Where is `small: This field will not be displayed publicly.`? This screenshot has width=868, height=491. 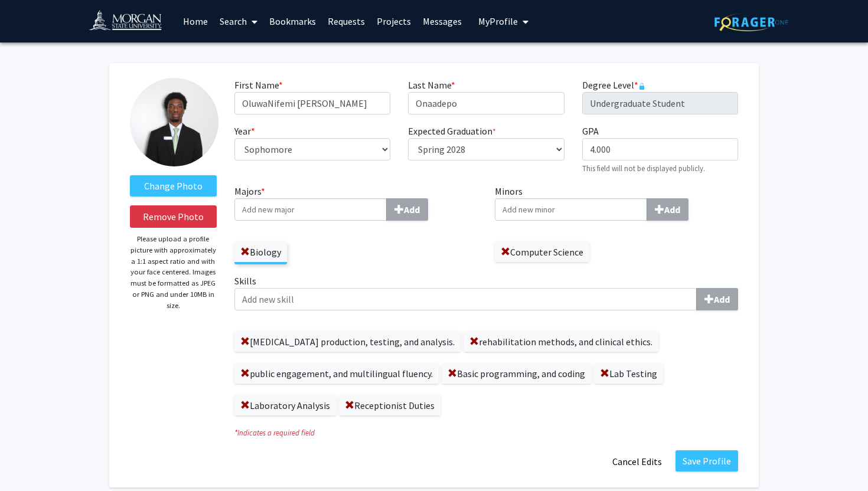 small: This field will not be displayed publicly. is located at coordinates (644, 169).